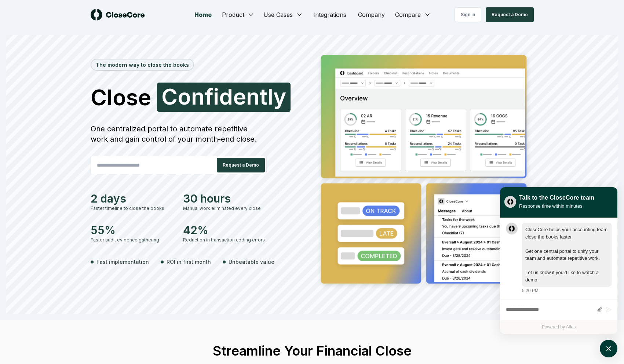 This screenshot has width=624, height=364. I want to click on a: Atlas, so click(571, 327).